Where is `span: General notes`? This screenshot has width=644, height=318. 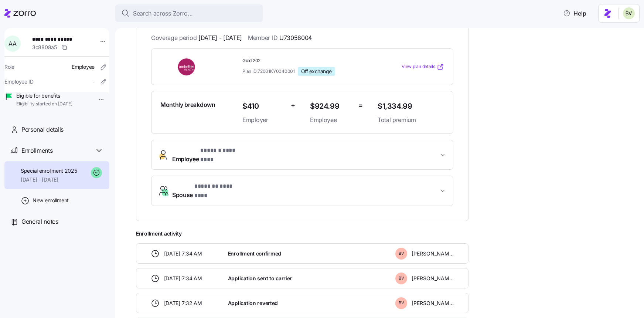
span: General notes is located at coordinates (40, 222).